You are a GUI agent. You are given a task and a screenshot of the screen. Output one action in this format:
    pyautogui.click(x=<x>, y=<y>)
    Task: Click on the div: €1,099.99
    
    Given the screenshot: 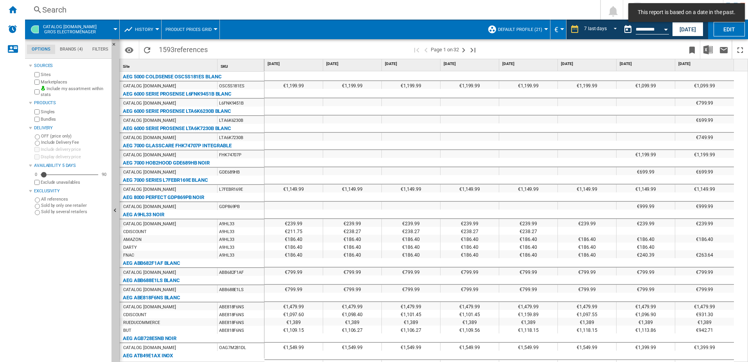 What is the action you would take?
    pyautogui.click(x=646, y=85)
    